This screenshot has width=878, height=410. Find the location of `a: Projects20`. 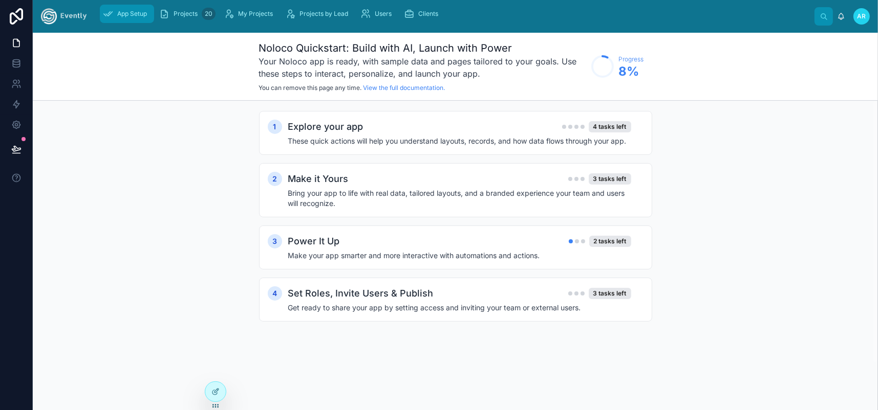

a: Projects20 is located at coordinates (187, 14).